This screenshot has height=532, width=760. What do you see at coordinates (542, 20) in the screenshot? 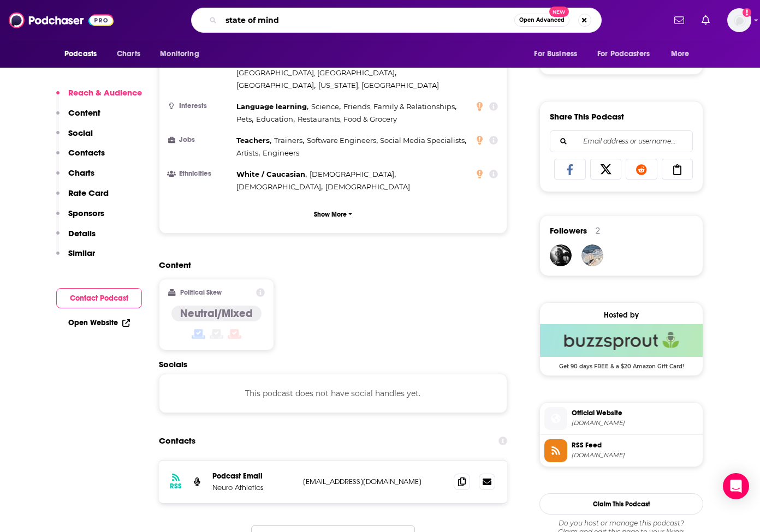
I see `button: Open AdvancedNew` at bounding box center [542, 20].